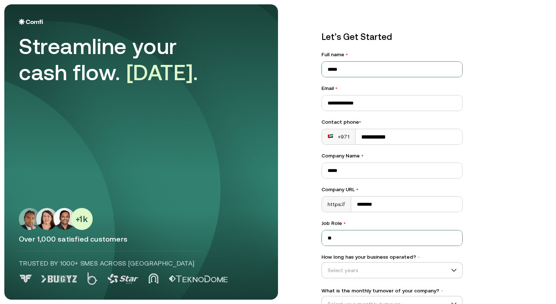 This screenshot has width=556, height=304. What do you see at coordinates (123, 278) in the screenshot?
I see `img: Logo 3` at bounding box center [123, 278].